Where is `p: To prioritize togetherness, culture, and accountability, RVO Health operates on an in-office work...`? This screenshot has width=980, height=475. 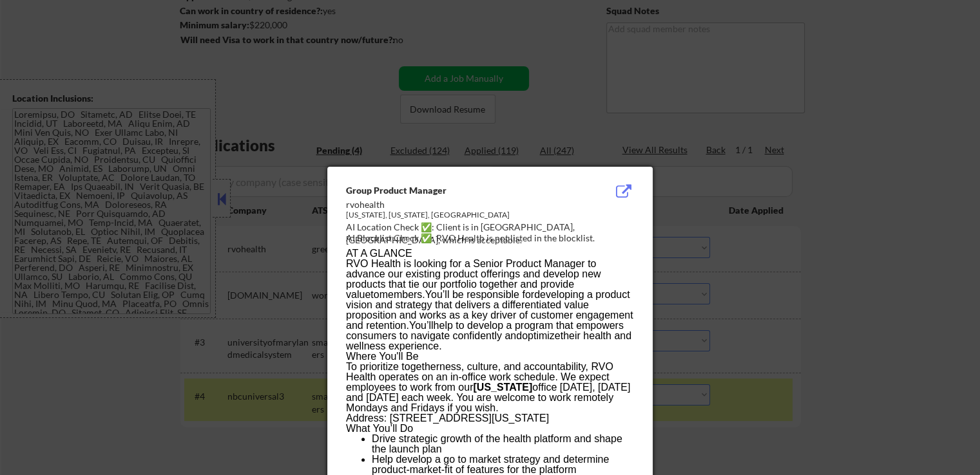 p: To prioritize togetherness, culture, and accountability, RVO Health operates on an in-office work... is located at coordinates (490, 388).